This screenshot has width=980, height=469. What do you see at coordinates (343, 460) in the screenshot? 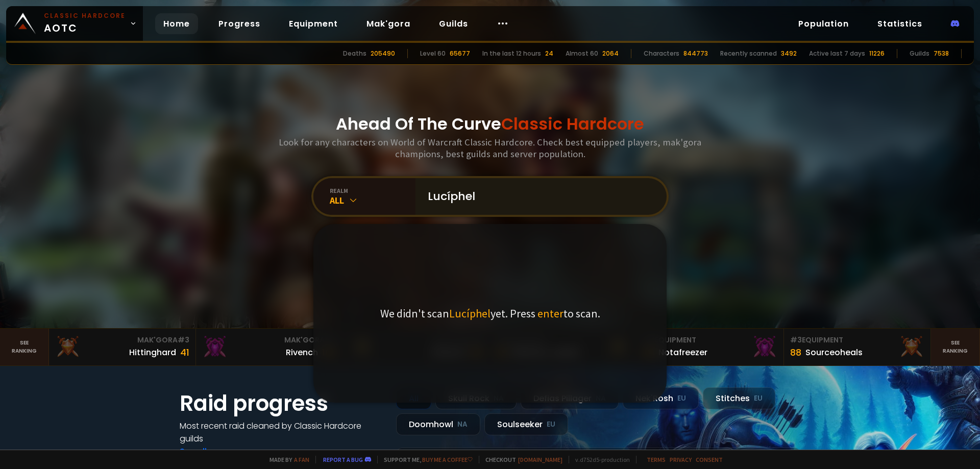
I see `a: Report a bug` at bounding box center [343, 460].